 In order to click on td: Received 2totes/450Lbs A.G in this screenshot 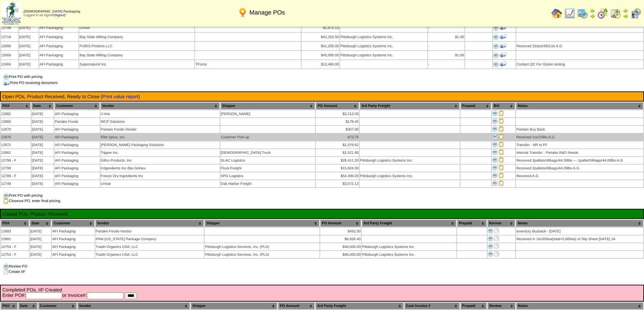, I will do `click(580, 46)`.